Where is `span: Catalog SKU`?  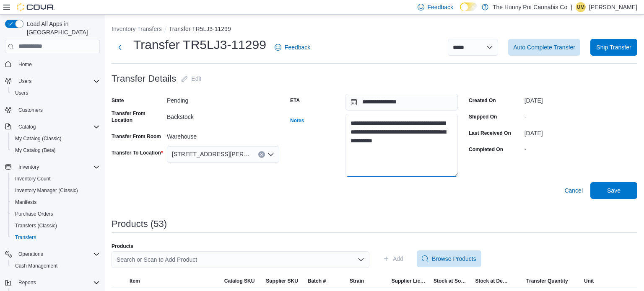
span: Catalog SKU is located at coordinates (240, 281).